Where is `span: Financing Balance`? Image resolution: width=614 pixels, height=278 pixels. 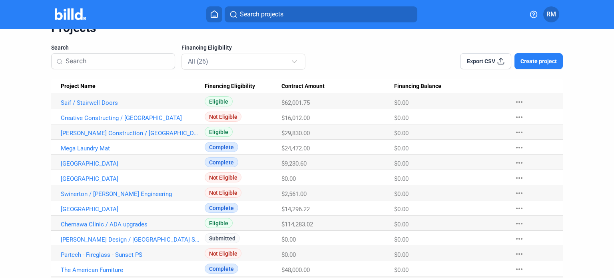 span: Financing Balance is located at coordinates (418, 86).